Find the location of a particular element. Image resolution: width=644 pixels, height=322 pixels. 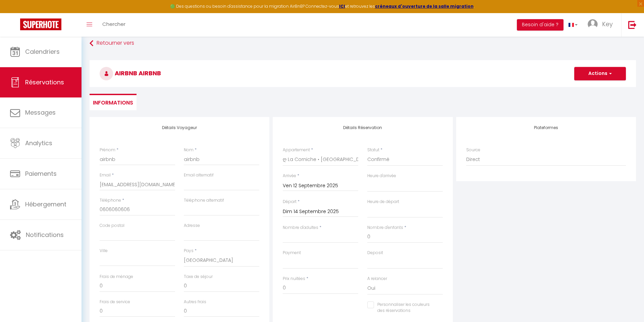

span: Chercher is located at coordinates (114, 24).